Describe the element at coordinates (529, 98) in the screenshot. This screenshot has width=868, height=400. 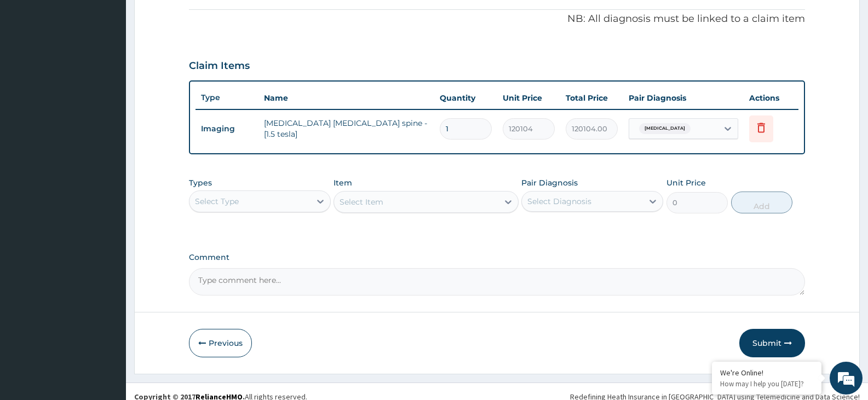
I see `th: Unit Price` at that location.